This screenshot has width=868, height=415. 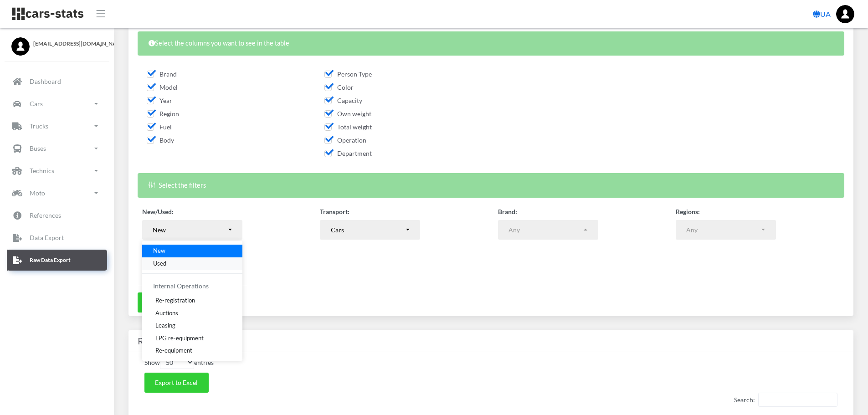 What do you see at coordinates (57, 216) in the screenshot?
I see `a: References` at bounding box center [57, 216].